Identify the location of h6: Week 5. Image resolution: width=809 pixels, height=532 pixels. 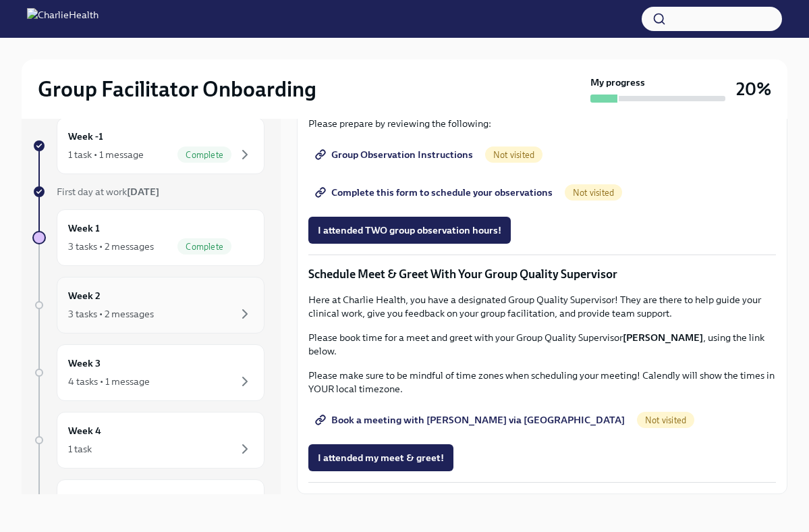
(84, 498).